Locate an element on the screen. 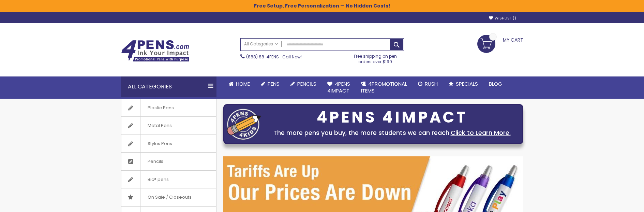 The width and height of the screenshot is (644, 212). div: All Categories is located at coordinates (169, 87).